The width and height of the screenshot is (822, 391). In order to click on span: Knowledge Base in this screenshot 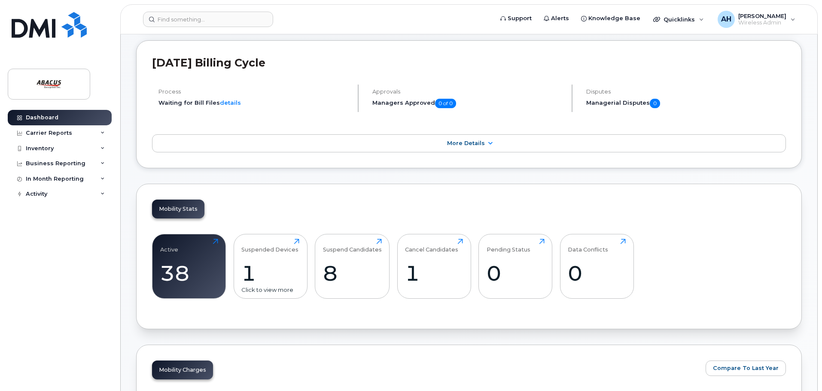, I will do `click(614, 18)`.